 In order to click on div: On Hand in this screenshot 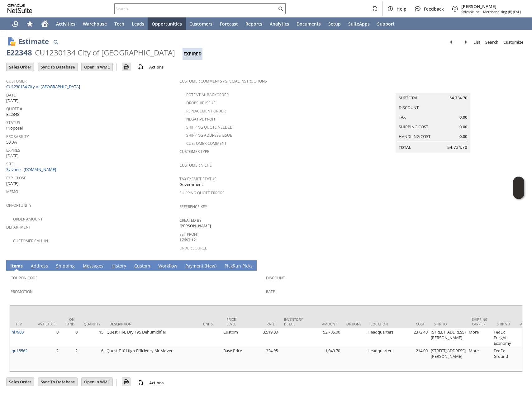, I will do `click(69, 321)`.